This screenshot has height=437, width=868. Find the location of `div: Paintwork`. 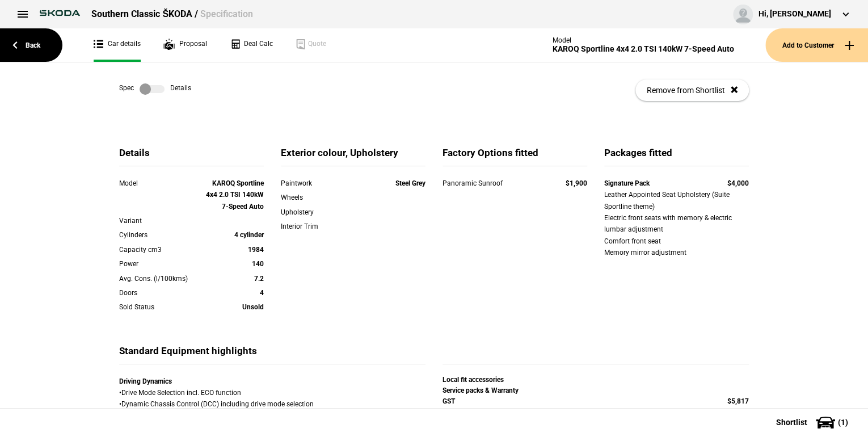

div: Paintwork is located at coordinates (310, 183).